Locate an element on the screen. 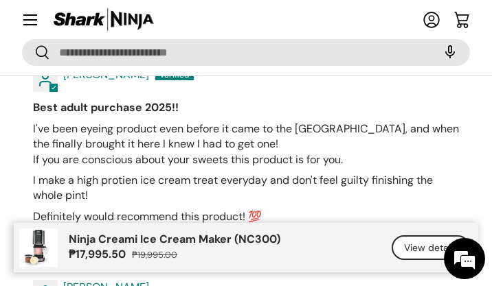  speech-search-button: Search by voice is located at coordinates (448, 53).